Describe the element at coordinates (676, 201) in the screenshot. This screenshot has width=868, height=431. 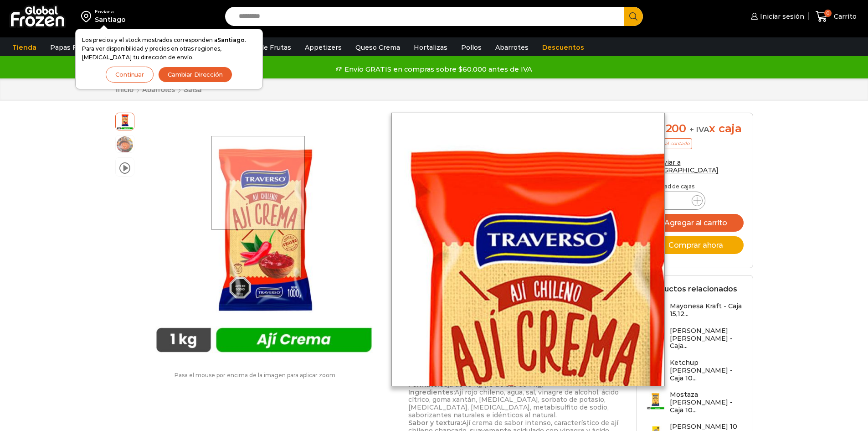
I see `input: Product quantity` at that location.